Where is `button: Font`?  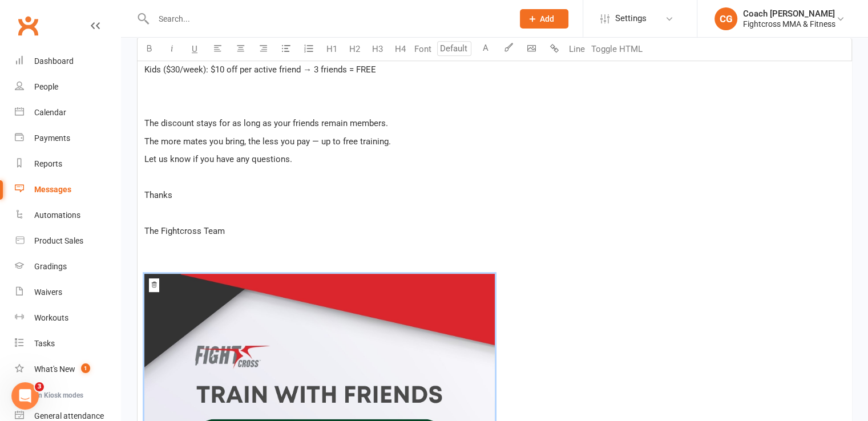 button: Font is located at coordinates (423, 50).